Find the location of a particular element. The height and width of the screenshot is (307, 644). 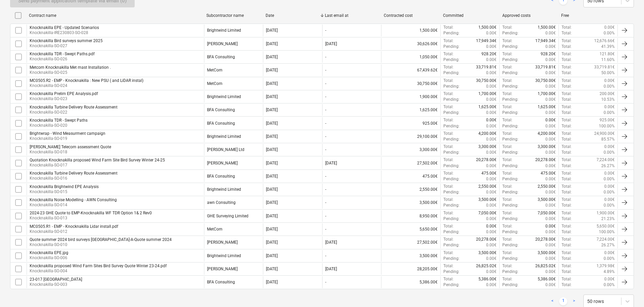

p: 475.00€ is located at coordinates (489, 173).